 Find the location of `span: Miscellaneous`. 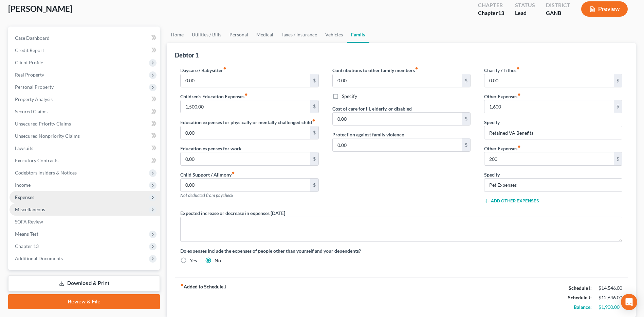

span: Miscellaneous is located at coordinates (30, 209).